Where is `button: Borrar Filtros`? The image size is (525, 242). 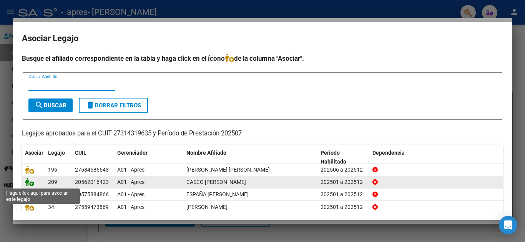
button: Borrar Filtros is located at coordinates (113, 105).